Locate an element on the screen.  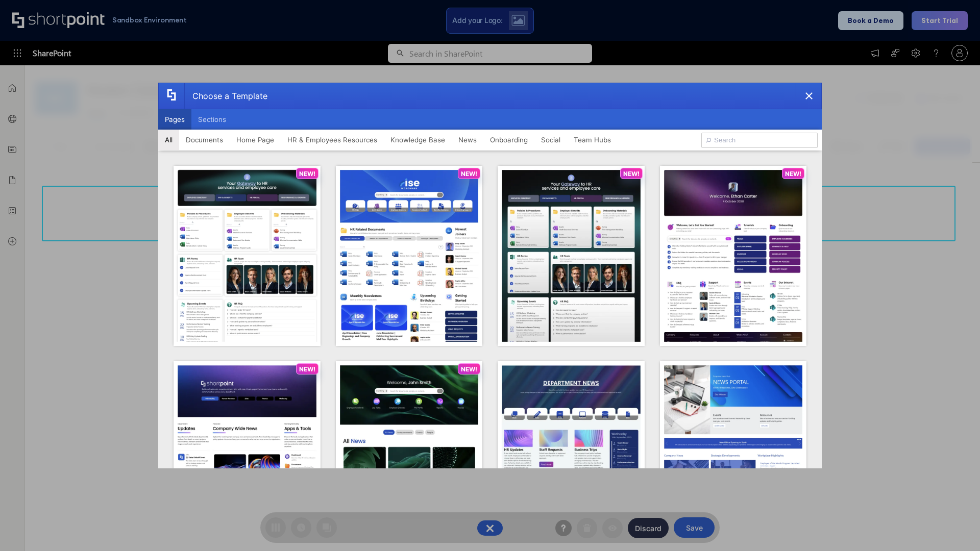
button: Knowledge Base is located at coordinates (417, 140).